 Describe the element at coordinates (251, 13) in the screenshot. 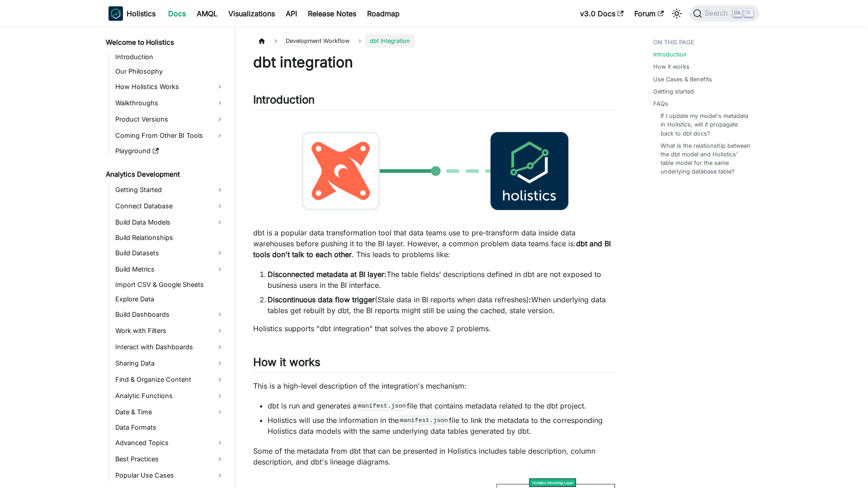

I see `a: Visualizations` at that location.